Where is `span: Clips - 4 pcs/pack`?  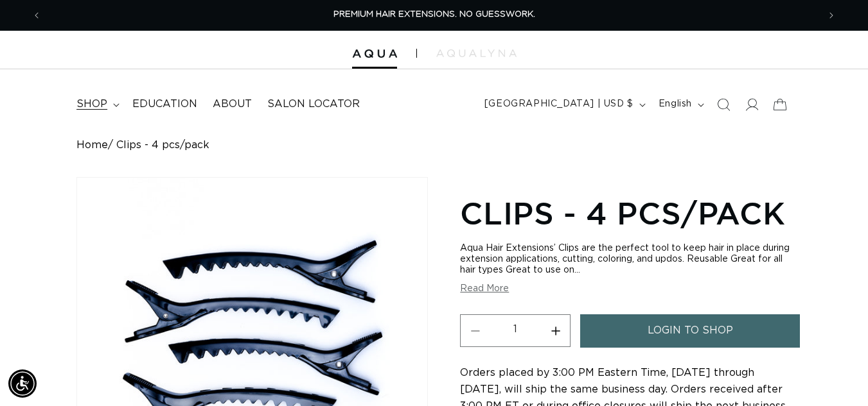 span: Clips - 4 pcs/pack is located at coordinates (162, 145).